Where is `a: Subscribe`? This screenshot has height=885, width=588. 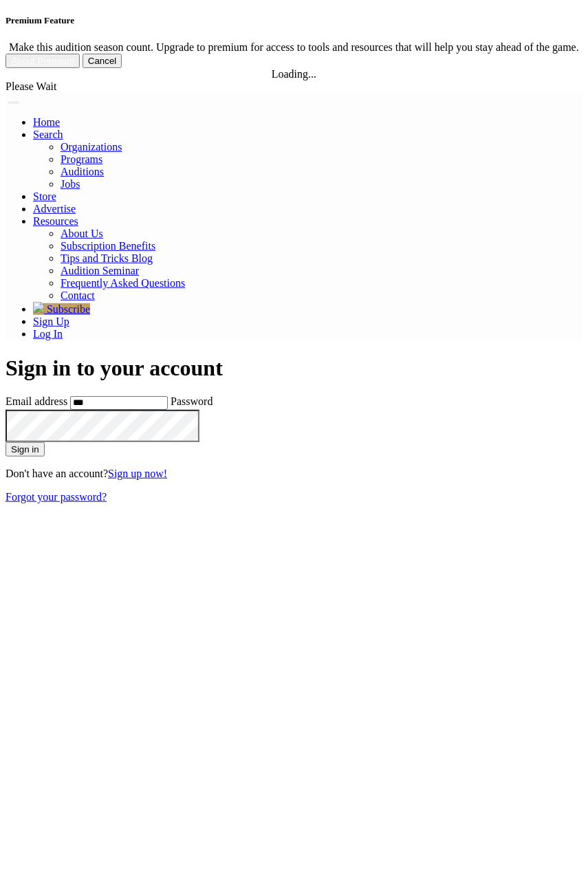 a: Subscribe is located at coordinates (61, 309).